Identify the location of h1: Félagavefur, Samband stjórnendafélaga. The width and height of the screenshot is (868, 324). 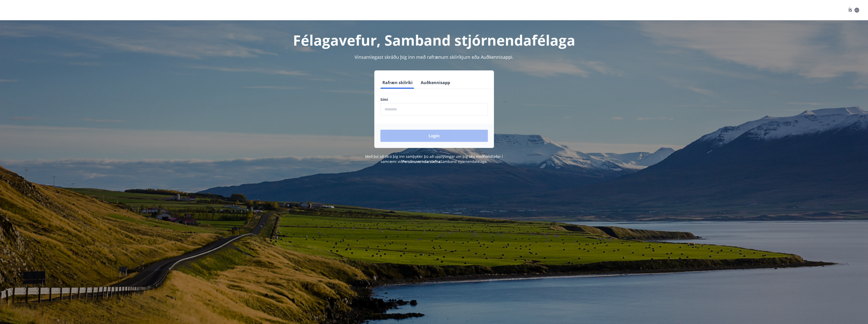
(434, 40).